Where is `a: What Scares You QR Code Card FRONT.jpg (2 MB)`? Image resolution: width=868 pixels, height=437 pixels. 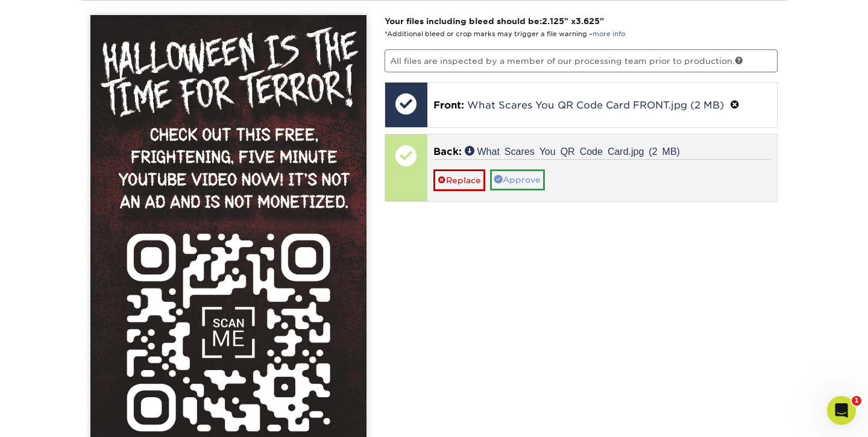 a: What Scares You QR Code Card FRONT.jpg (2 MB) is located at coordinates (595, 105).